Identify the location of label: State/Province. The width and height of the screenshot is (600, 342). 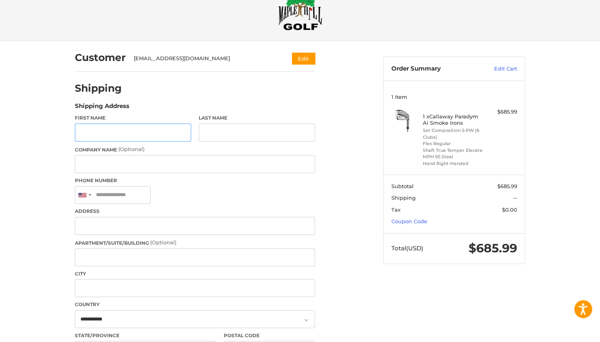
(145, 335).